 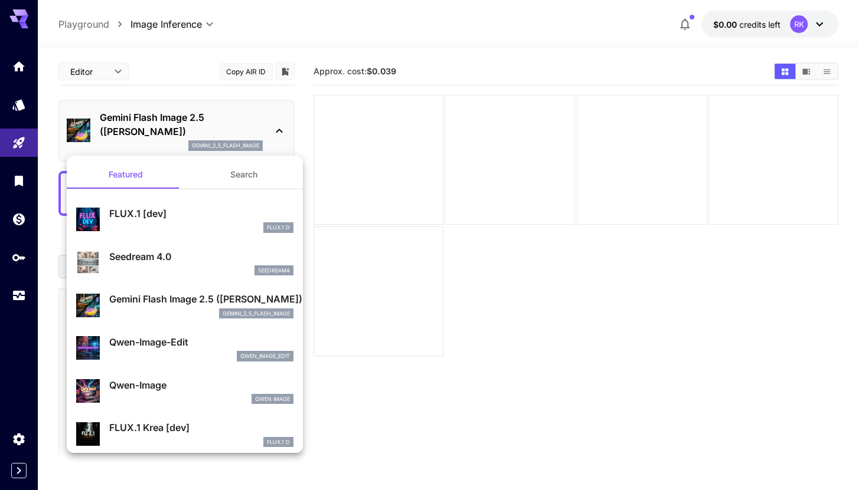 I want to click on p: FLUX.1 [dev], so click(x=201, y=214).